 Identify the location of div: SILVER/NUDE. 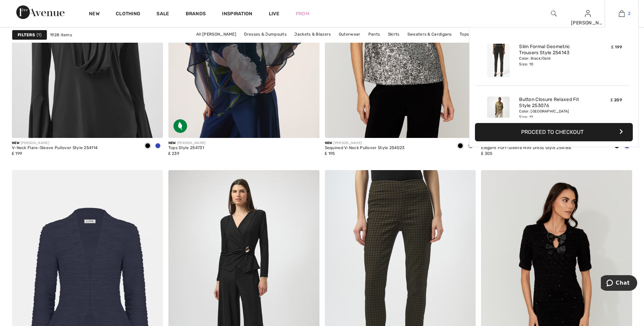
(471, 146).